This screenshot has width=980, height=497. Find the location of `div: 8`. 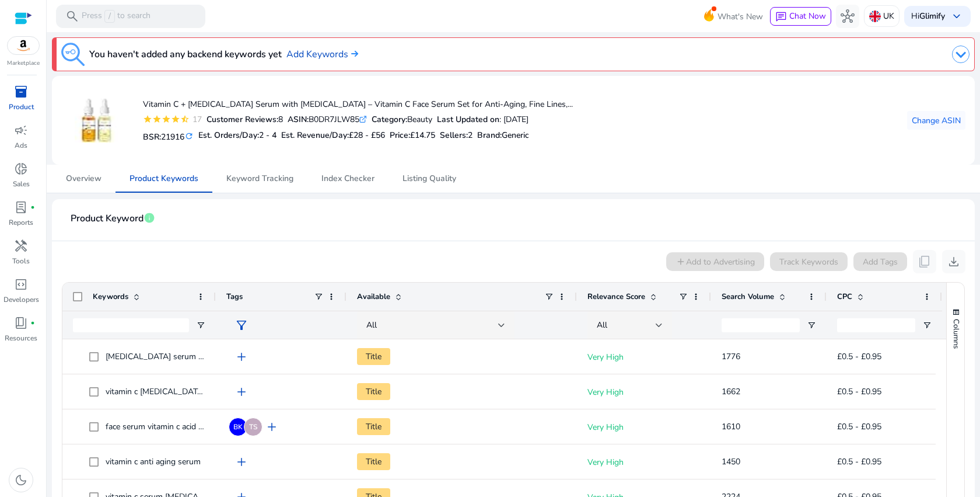

div: 8 is located at coordinates (244, 119).